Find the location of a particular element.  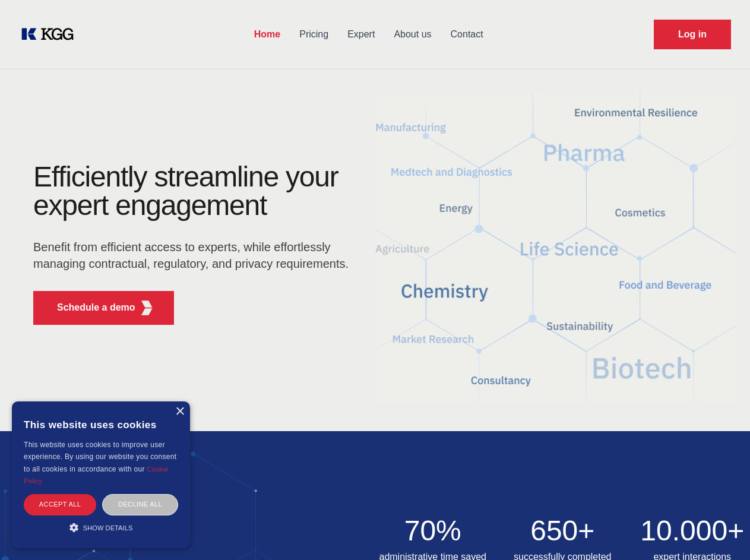

div: Close is located at coordinates (179, 412).